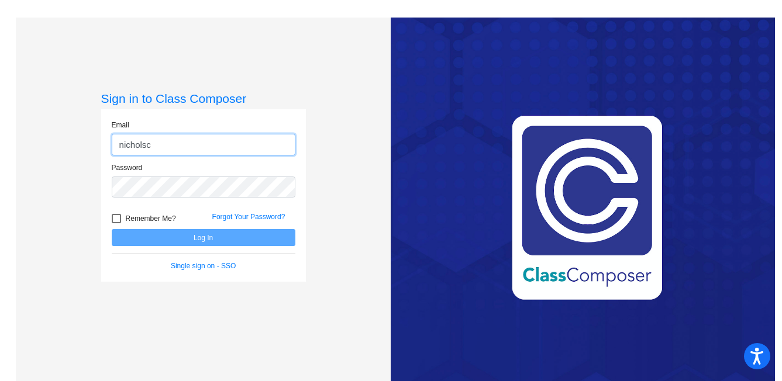 The image size is (782, 381). Describe the element at coordinates (204, 98) in the screenshot. I see `h3: Sign in to Class Composer` at that location.